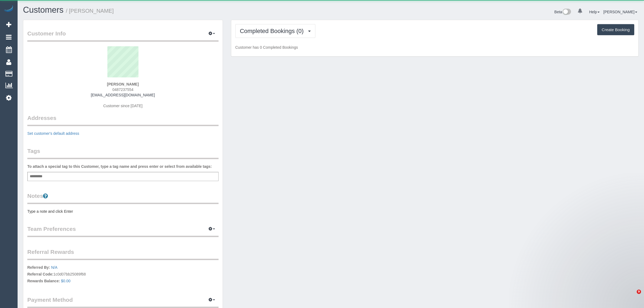 This screenshot has height=308, width=644. What do you see at coordinates (66, 281) in the screenshot?
I see `a: $0.00` at bounding box center [66, 281].